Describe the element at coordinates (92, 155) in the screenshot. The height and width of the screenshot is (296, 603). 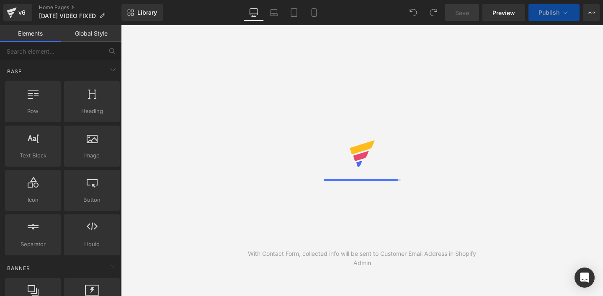
I see `span: Image` at that location.